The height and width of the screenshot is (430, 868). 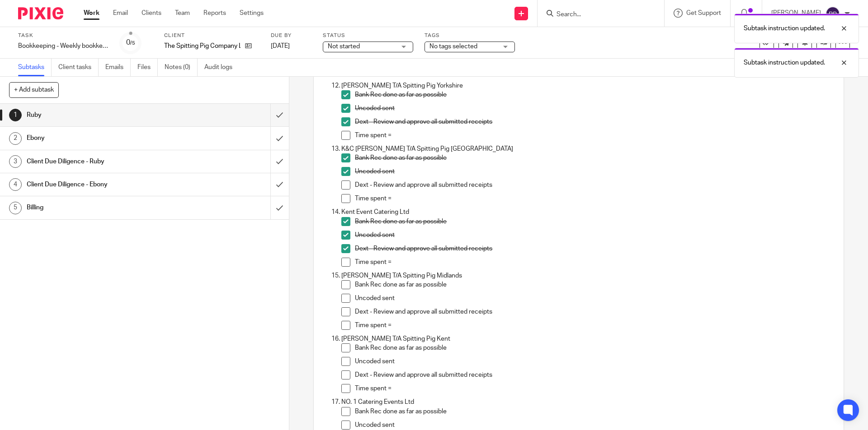 I want to click on p: NO. 1 Catering Events Ltd, so click(x=587, y=402).